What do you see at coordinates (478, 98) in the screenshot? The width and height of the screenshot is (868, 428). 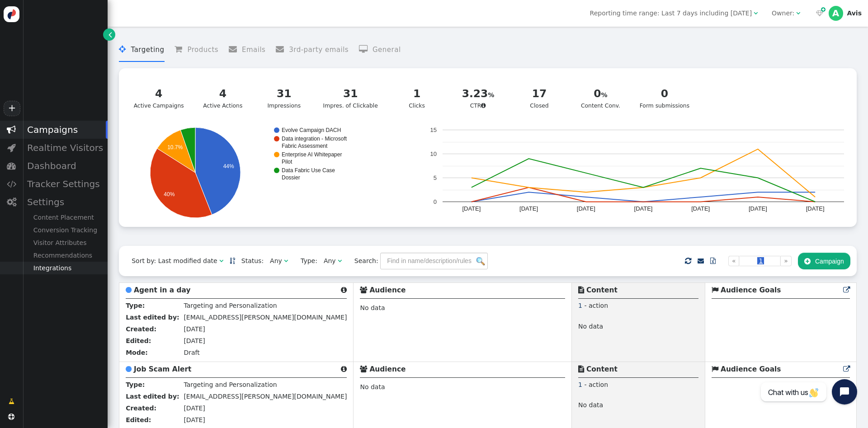 I see `a: 3.23CTR` at bounding box center [478, 98].